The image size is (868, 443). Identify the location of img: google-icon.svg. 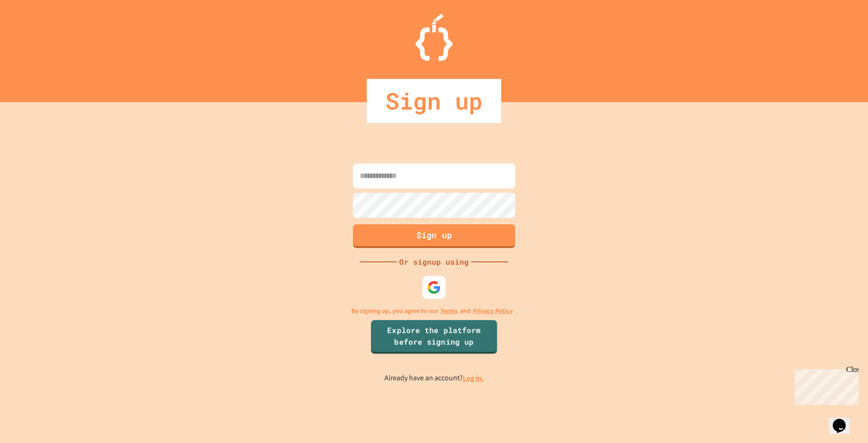
(434, 288).